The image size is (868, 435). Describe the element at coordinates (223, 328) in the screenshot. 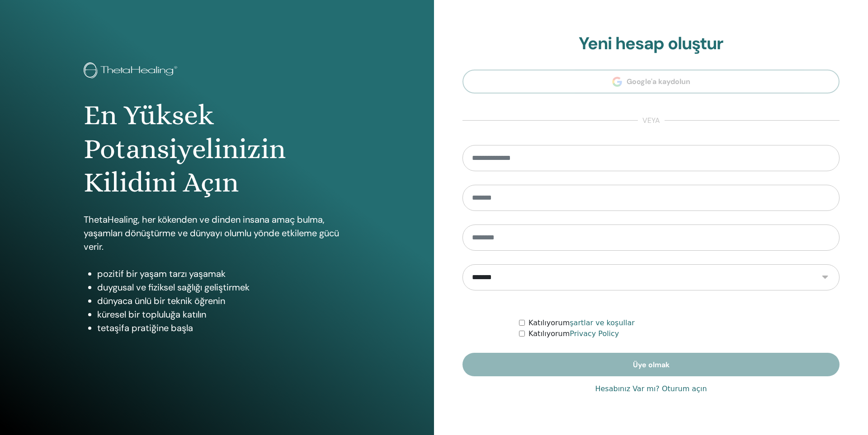

I see `li: tetaşifa pratiğine başla` at that location.